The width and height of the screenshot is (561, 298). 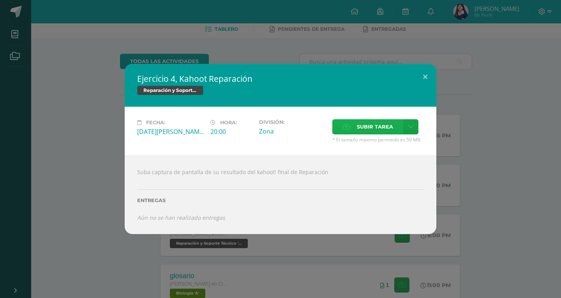 What do you see at coordinates (293, 131) in the screenshot?
I see `div: Zona` at bounding box center [293, 131].